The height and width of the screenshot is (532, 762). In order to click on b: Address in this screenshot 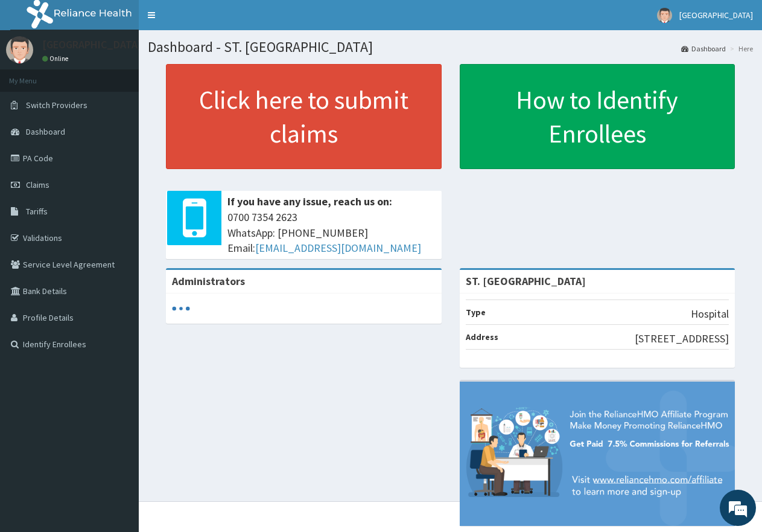, I will do `click(482, 337)`.